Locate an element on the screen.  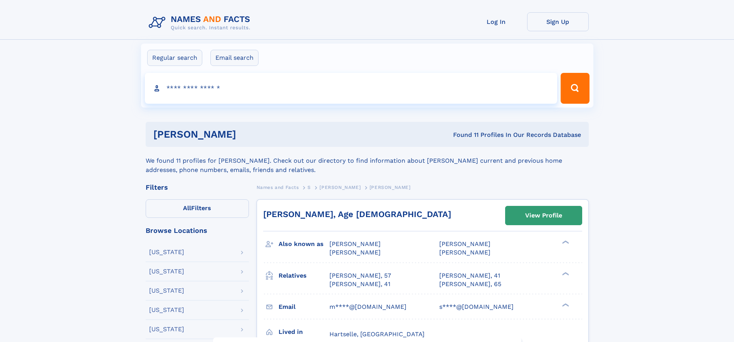
a: View Profile is located at coordinates (544, 216).